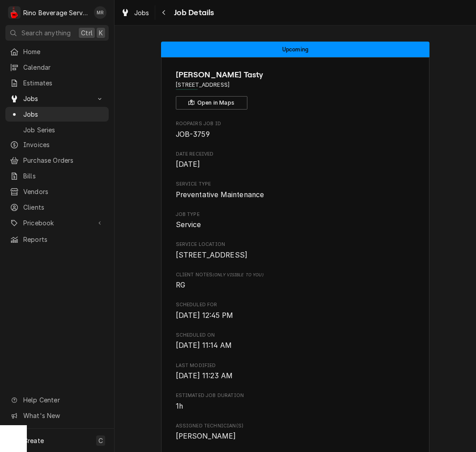  What do you see at coordinates (64, 191) in the screenshot?
I see `span: Vendors` at bounding box center [64, 191].